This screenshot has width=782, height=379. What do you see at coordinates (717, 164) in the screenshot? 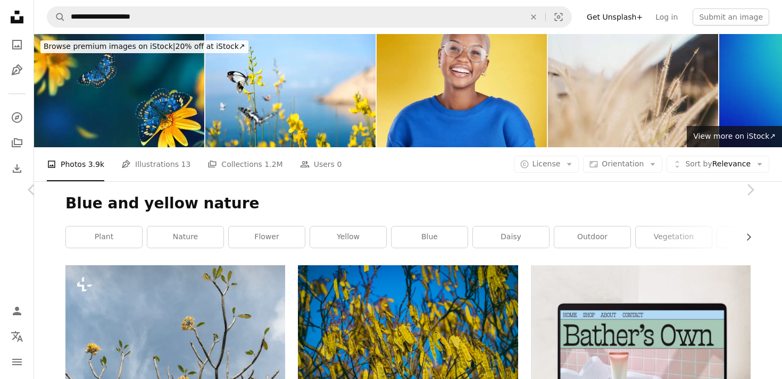
I see `span: Relevance` at bounding box center [717, 164].